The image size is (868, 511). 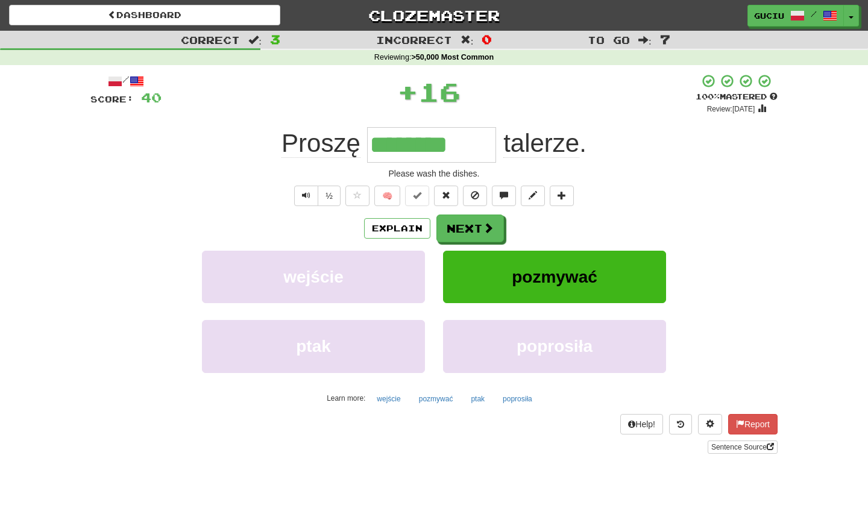 I want to click on span: To go, so click(x=609, y=40).